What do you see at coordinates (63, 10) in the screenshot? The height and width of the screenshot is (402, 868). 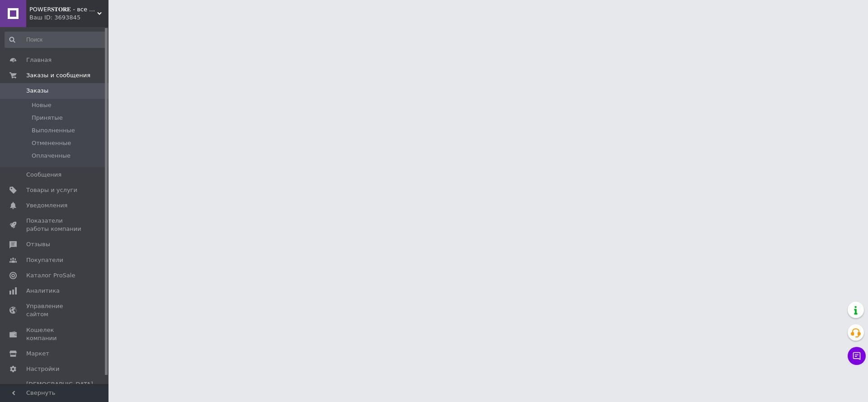 I see `span: POWER𝐒𝐓𝐎𝐑𝐄 - все заказы на дисплеи должны быть согласованы` at bounding box center [63, 10].